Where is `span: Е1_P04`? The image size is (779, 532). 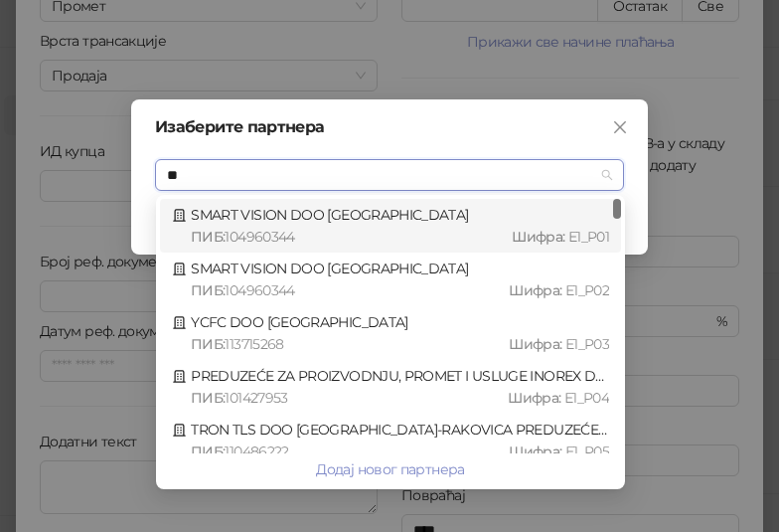 span: Е1_P04 is located at coordinates (586, 398).